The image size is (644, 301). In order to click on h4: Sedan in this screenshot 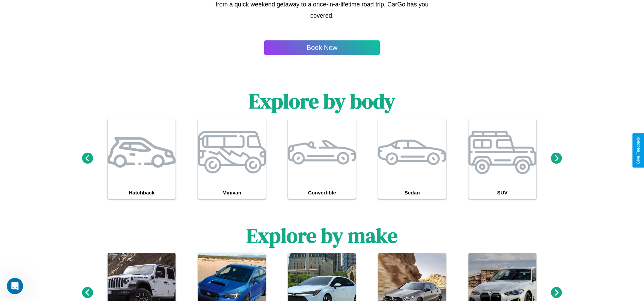, I will do `click(412, 192)`.